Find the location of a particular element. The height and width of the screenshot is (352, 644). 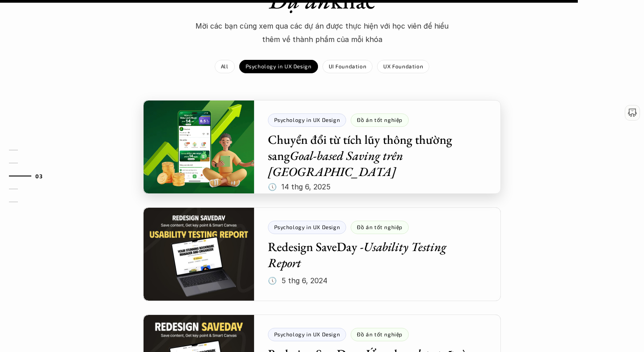

strong: 03 is located at coordinates (39, 176).